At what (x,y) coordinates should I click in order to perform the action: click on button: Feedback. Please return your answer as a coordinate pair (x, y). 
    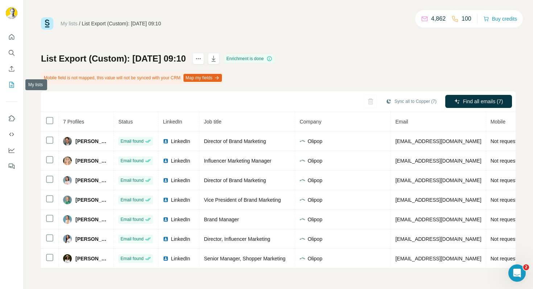
    Looking at the image, I should click on (12, 166).